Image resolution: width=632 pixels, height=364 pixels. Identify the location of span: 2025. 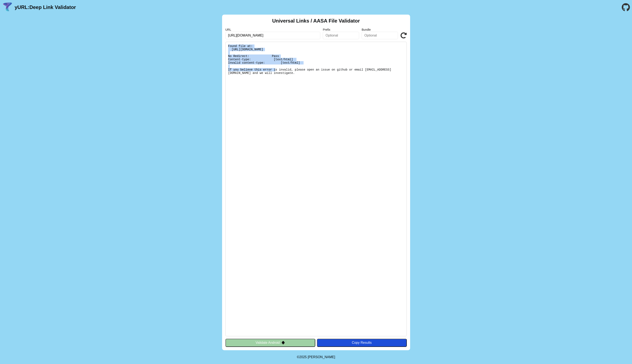
(303, 357).